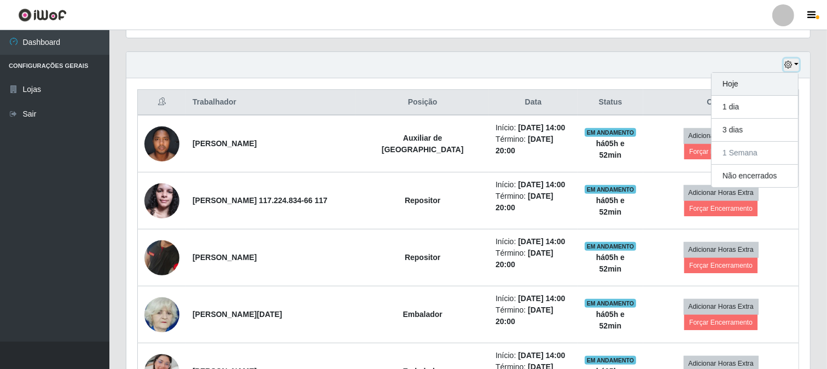  What do you see at coordinates (162, 314) in the screenshot?
I see `img: 1657005856097.jpeg` at bounding box center [162, 314].